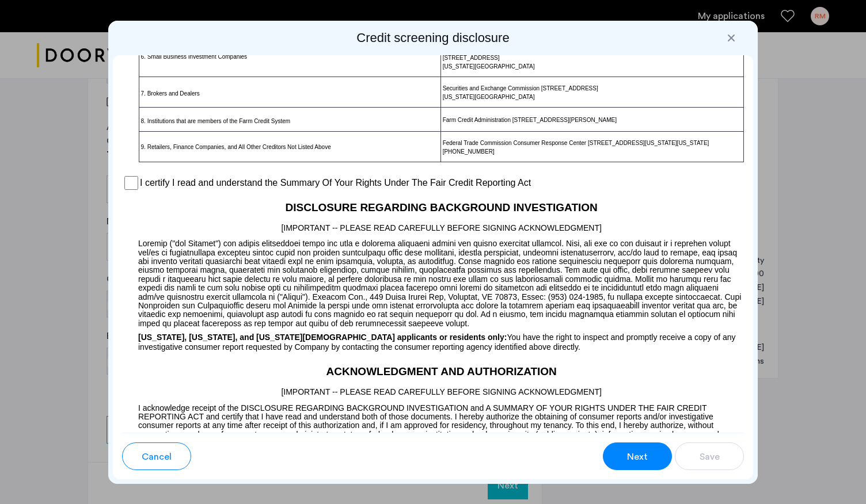  What do you see at coordinates (433, 372) in the screenshot?
I see `h2: ACKNOWLEDGMENT AND AUTHORIZATION` at bounding box center [433, 372].